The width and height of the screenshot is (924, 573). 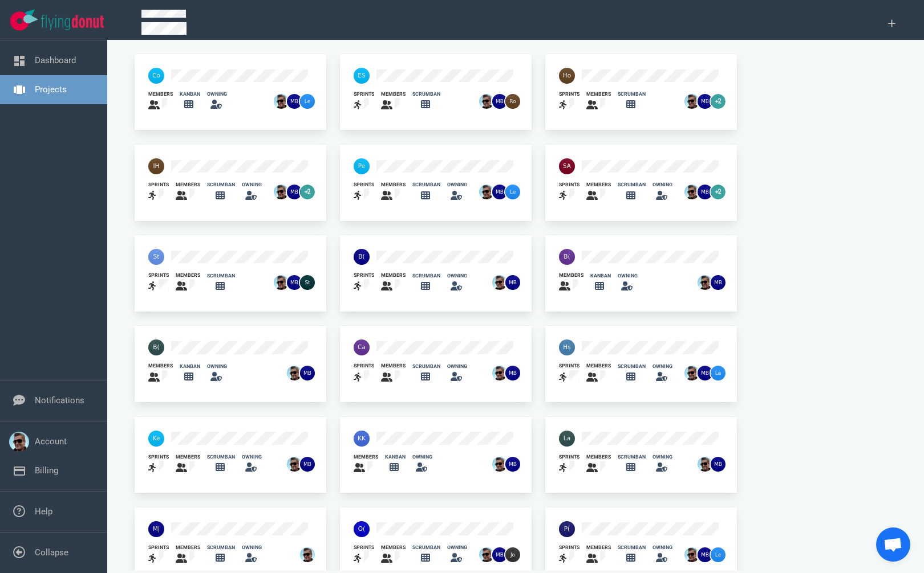 What do you see at coordinates (73, 22) in the screenshot?
I see `img: Flying Donut text logo` at bounding box center [73, 22].